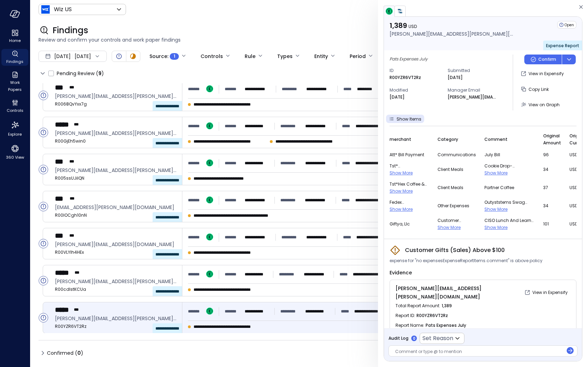 The width and height of the screenshot is (588, 367). I want to click on span: Giftya, Llc, so click(409, 224).